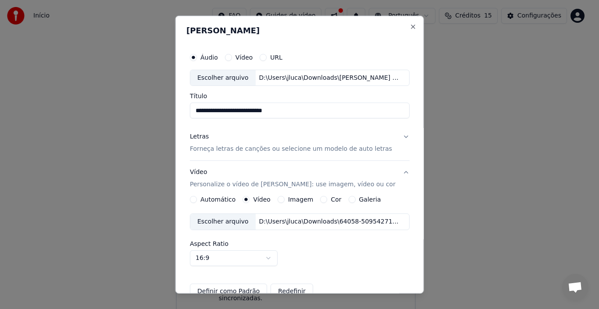 The image size is (599, 309). What do you see at coordinates (291, 149) in the screenshot?
I see `p: Forneça letras de canções ou selecione um modelo de auto letras` at bounding box center [291, 149].